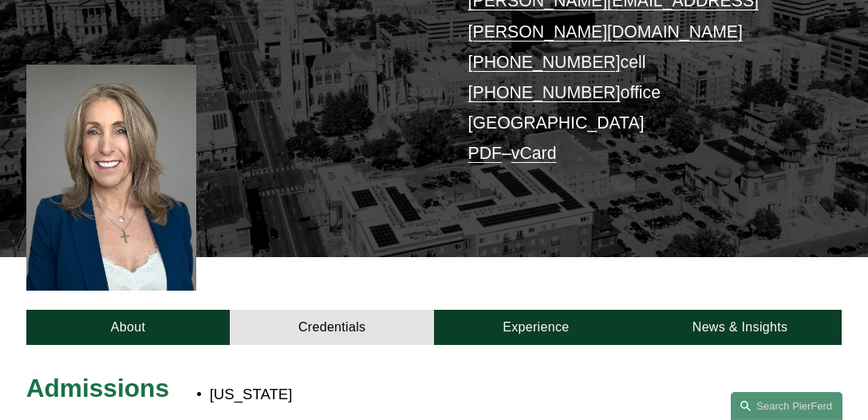  Describe the element at coordinates (485, 152) in the screenshot. I see `a: PDF` at that location.